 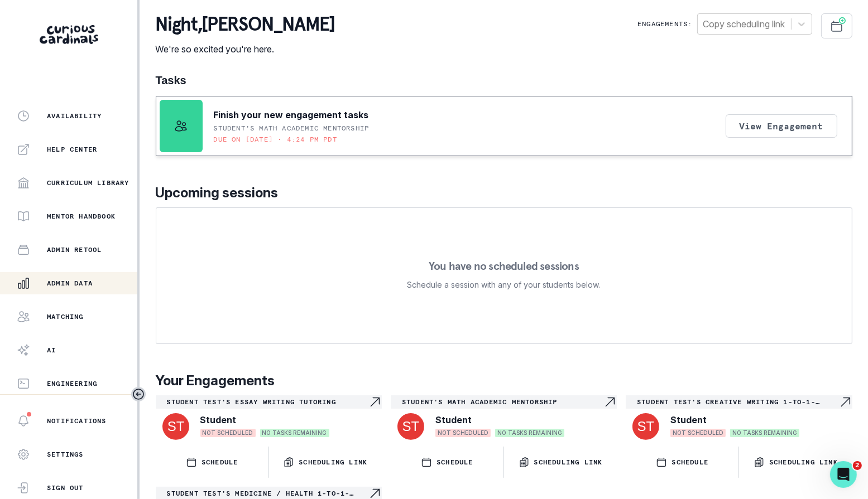 I want to click on p: Engagements:, so click(x=665, y=24).